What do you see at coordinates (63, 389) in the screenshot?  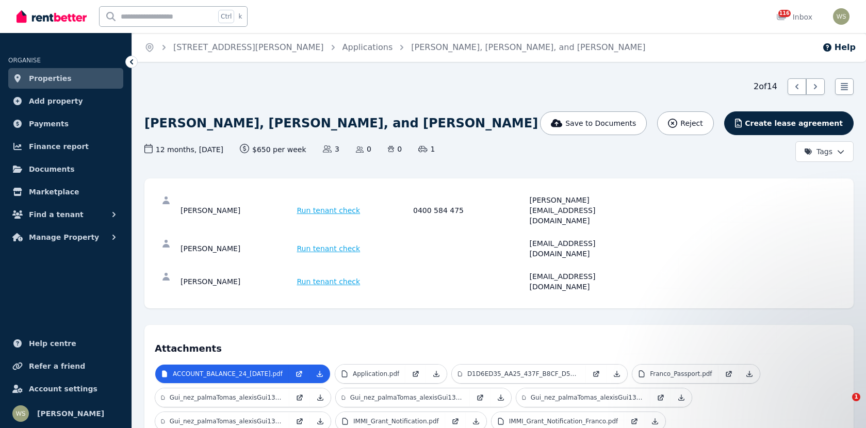 I see `span: Account settings` at bounding box center [63, 389].